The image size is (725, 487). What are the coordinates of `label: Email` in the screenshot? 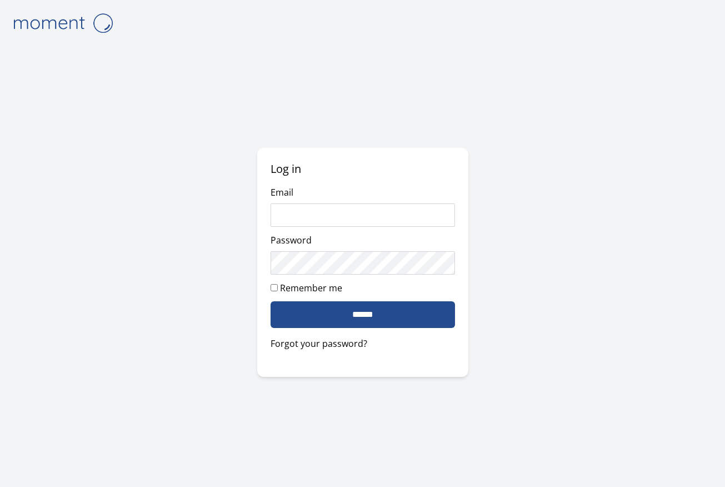 It's located at (282, 192).